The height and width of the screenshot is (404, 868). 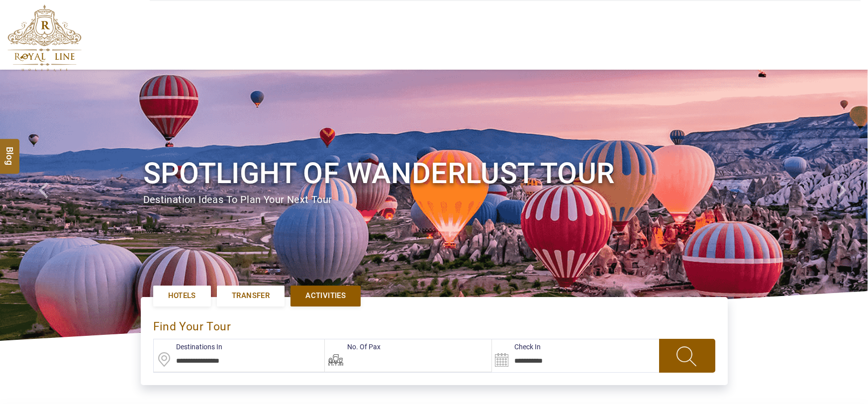 What do you see at coordinates (44, 38) in the screenshot?
I see `img: The Royal Line Holidays` at bounding box center [44, 38].